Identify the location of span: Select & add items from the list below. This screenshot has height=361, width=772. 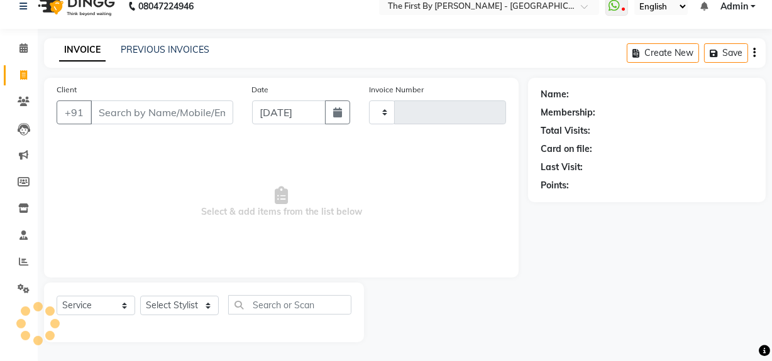
(281, 202).